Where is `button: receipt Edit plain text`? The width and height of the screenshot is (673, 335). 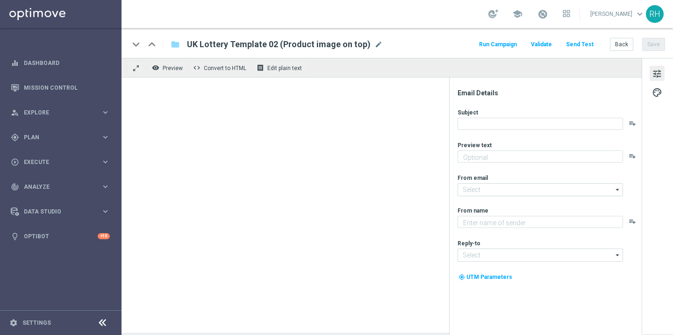
button: receipt Edit plain text is located at coordinates (280, 68).